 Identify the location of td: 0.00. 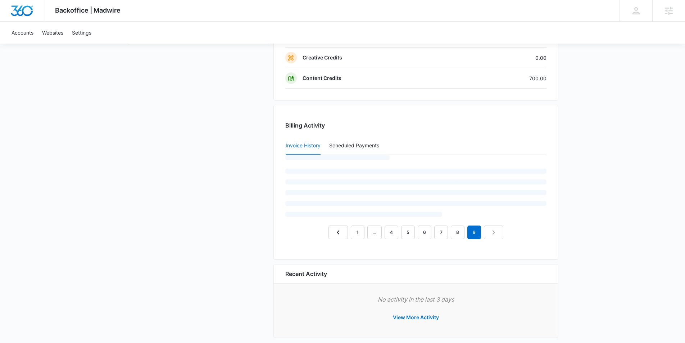
(508, 58).